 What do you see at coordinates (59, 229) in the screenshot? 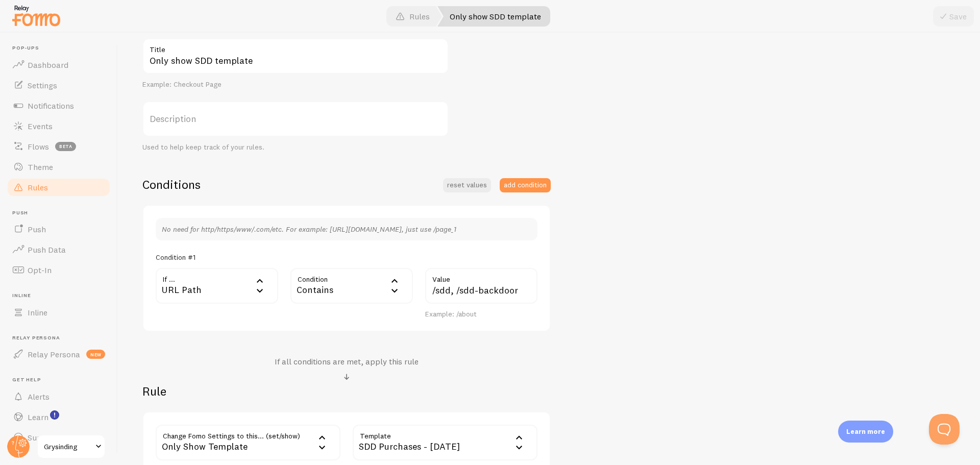
I see `a: Push` at bounding box center [59, 229].